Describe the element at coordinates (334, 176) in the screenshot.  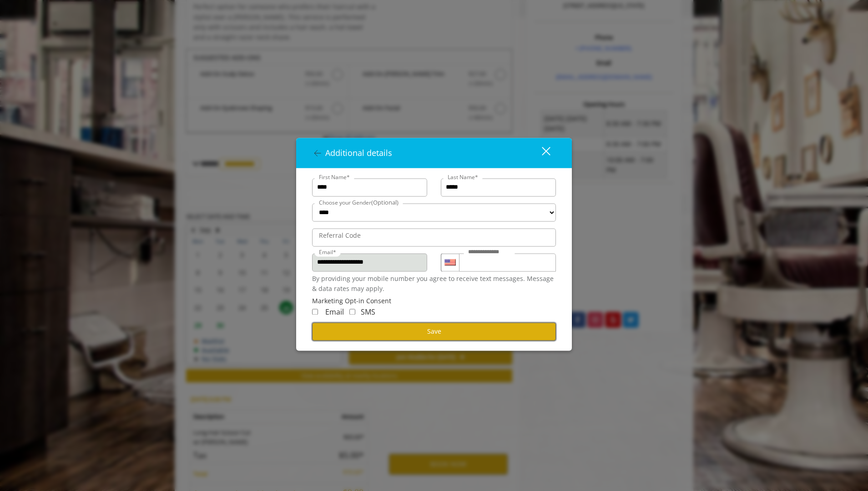
I see `label: First Name*` at that location.